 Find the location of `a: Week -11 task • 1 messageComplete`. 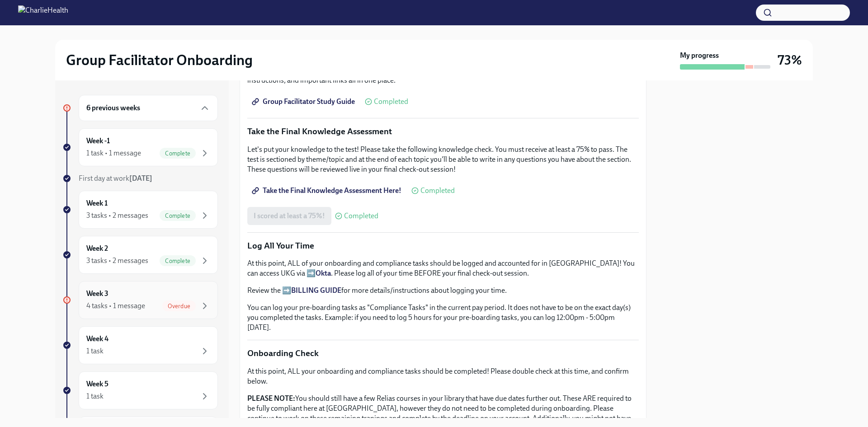

a: Week -11 task • 1 messageComplete is located at coordinates (140, 148).